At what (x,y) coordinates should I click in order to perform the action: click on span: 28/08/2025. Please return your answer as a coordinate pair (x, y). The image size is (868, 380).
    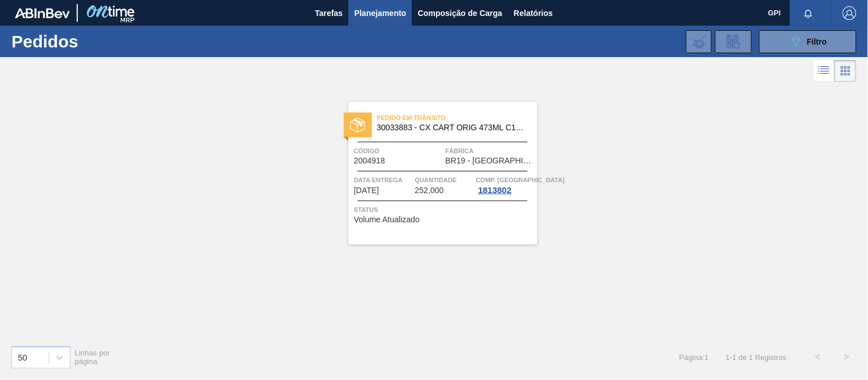
    Looking at the image, I should click on (367, 190).